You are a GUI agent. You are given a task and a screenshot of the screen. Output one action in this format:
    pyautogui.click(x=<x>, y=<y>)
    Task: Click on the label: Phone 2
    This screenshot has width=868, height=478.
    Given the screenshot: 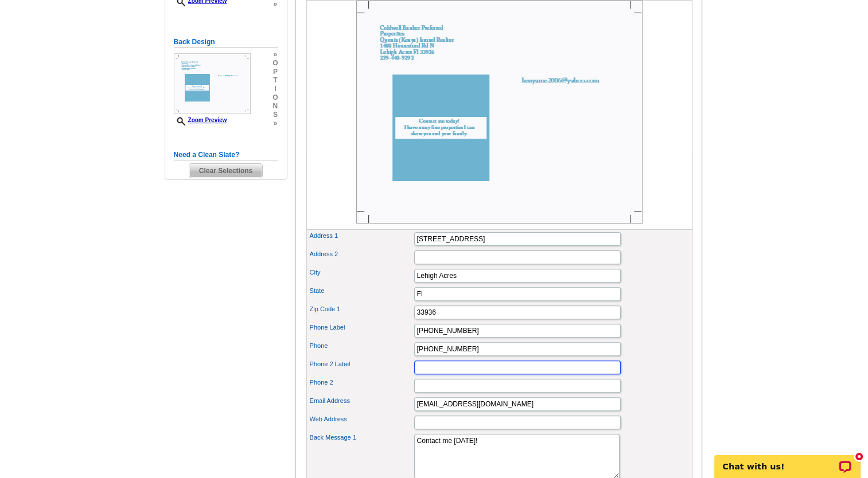 What is the action you would take?
    pyautogui.click(x=361, y=382)
    